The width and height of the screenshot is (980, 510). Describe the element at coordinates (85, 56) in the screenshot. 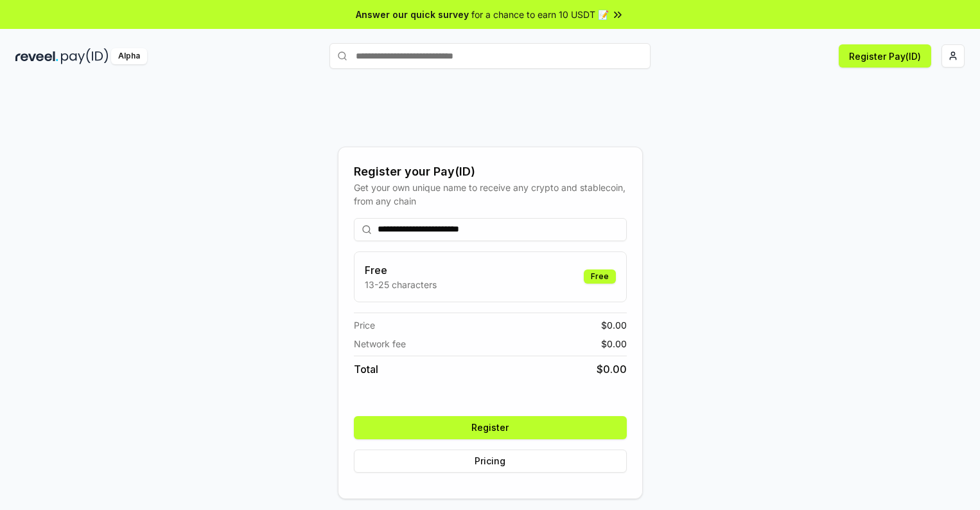

I see `img: pay_id` at that location.